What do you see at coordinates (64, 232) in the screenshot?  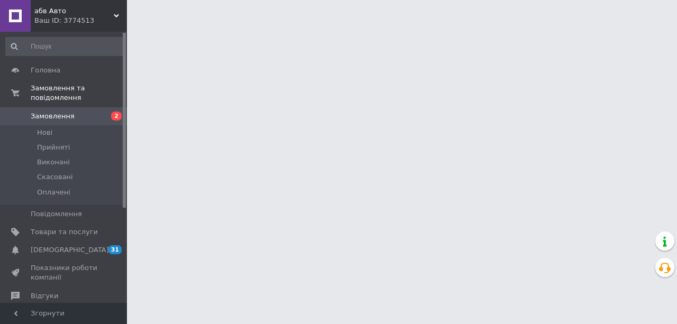 I see `span: Товари та послуги` at bounding box center [64, 232].